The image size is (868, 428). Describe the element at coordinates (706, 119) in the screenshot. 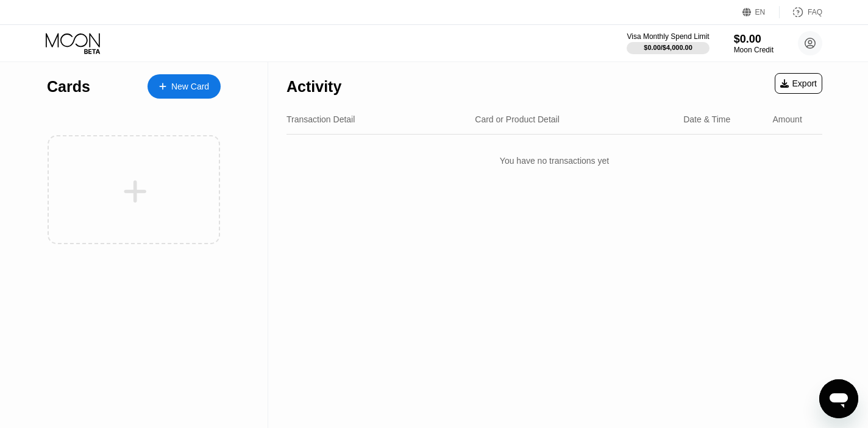

I see `div: Date & Time` at that location.